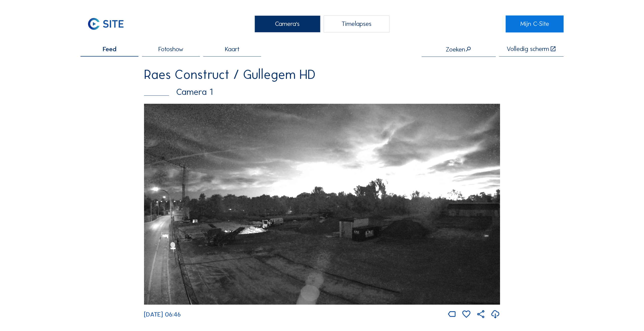 This screenshot has width=644, height=331. Describe the element at coordinates (109, 23) in the screenshot. I see `a: C-SITE Logo` at that location.